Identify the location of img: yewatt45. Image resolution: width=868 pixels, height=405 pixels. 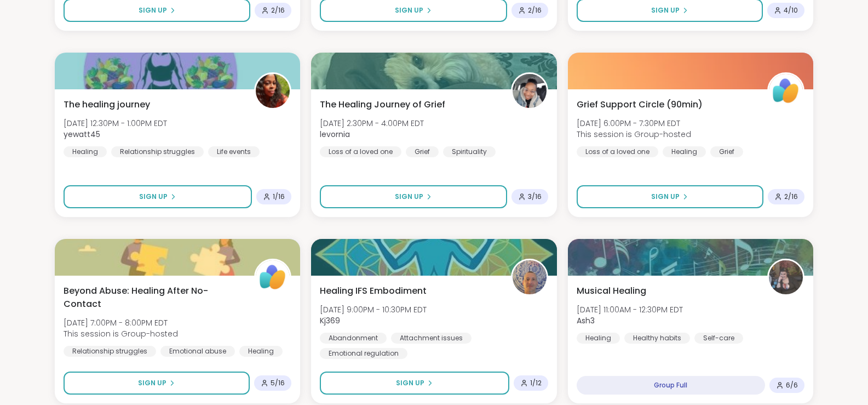
(273, 91).